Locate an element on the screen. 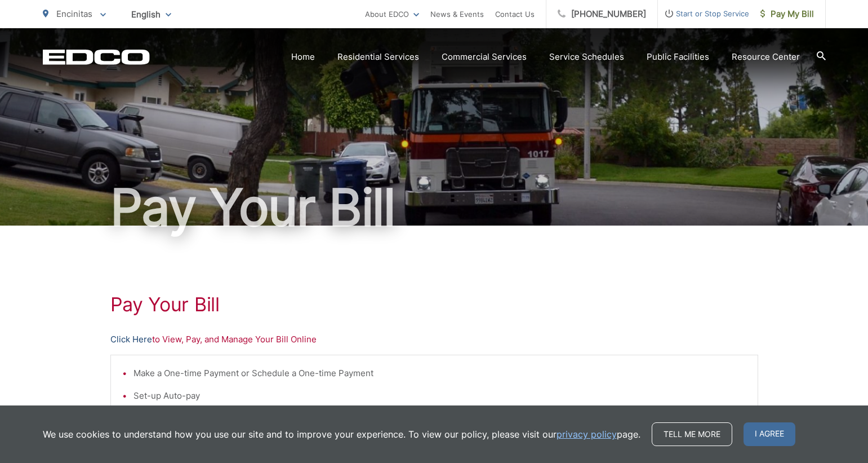  span: English is located at coordinates (151, 14).